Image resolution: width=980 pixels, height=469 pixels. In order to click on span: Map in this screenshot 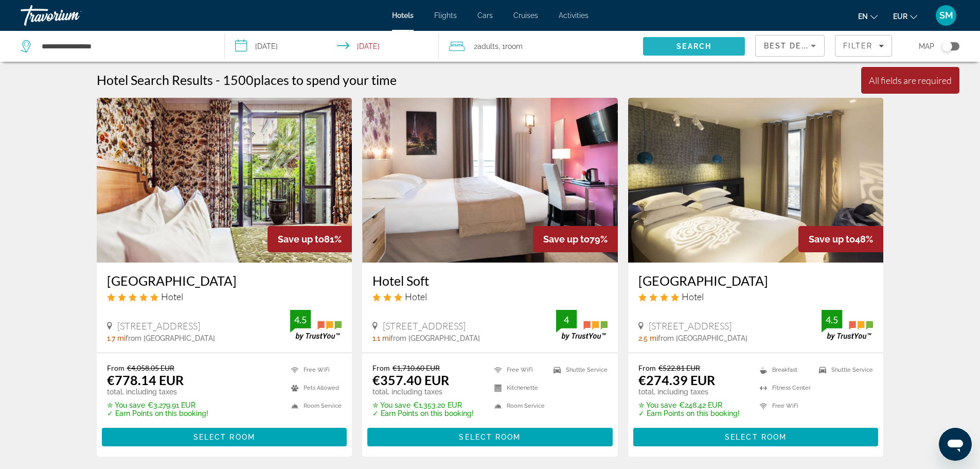, I will do `click(927, 47)`.